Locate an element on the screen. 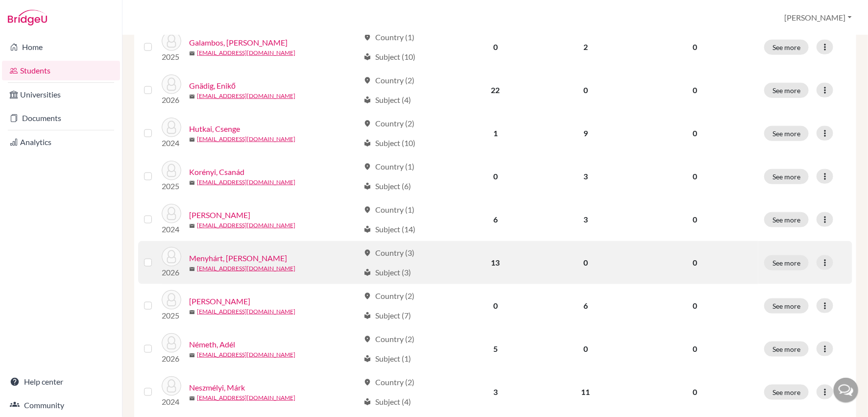 Image resolution: width=868 pixels, height=417 pixels. div: Country (1) is located at coordinates (389, 37).